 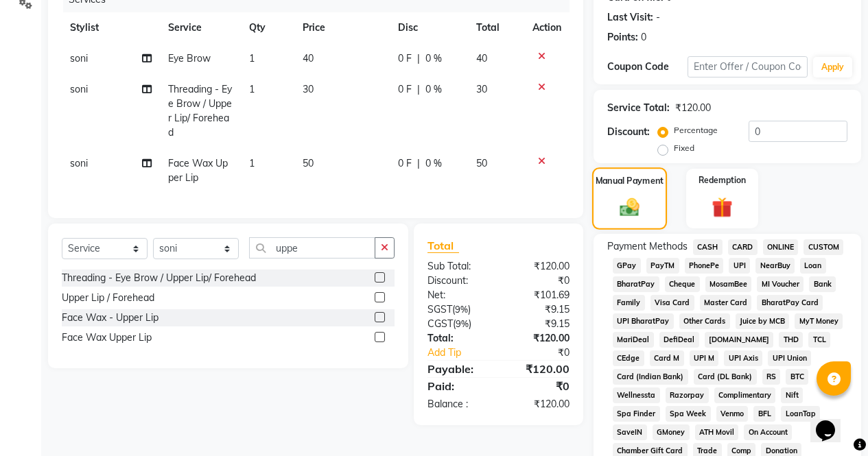 I want to click on span: On Account, so click(x=767, y=432).